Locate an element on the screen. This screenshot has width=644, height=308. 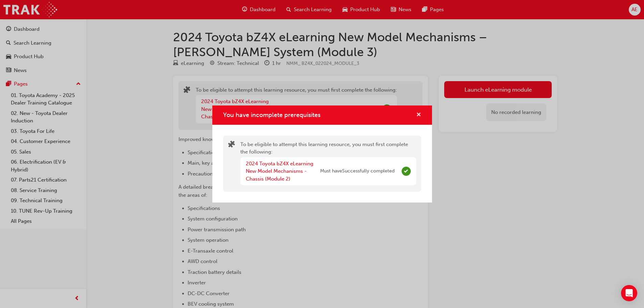
div: You have incomplete prerequisites is located at coordinates (322, 154).